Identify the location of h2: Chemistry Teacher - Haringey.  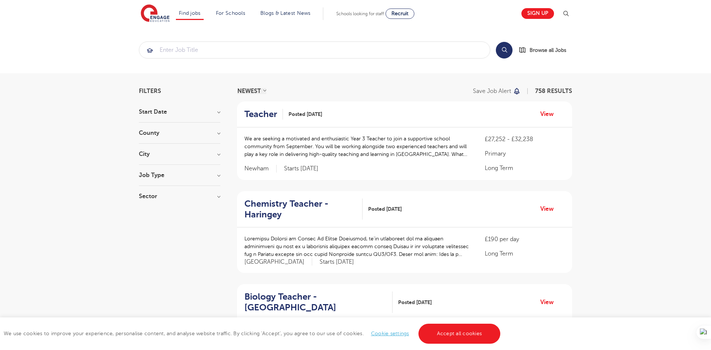
(300, 209).